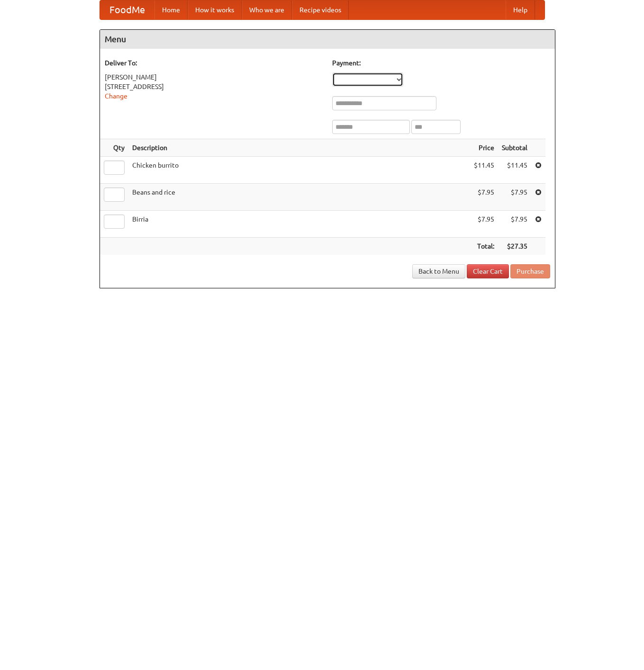  I want to click on a: Clear Cart, so click(487, 271).